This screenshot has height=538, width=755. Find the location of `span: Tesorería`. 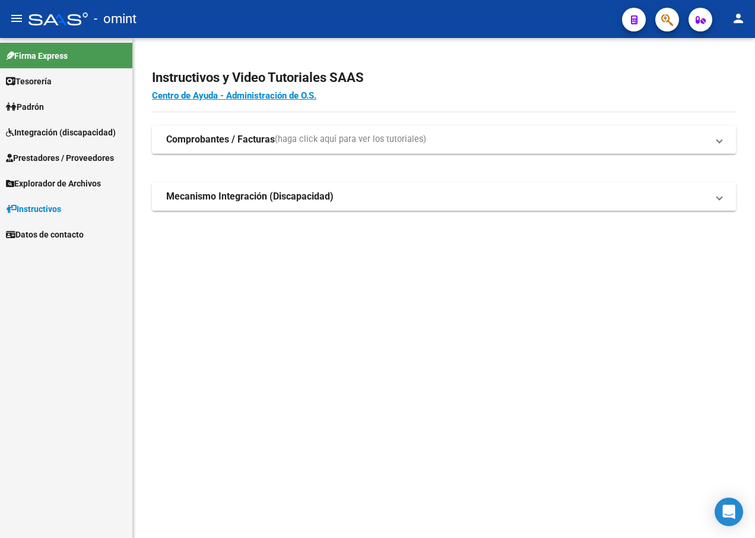

span: Tesorería is located at coordinates (28, 81).